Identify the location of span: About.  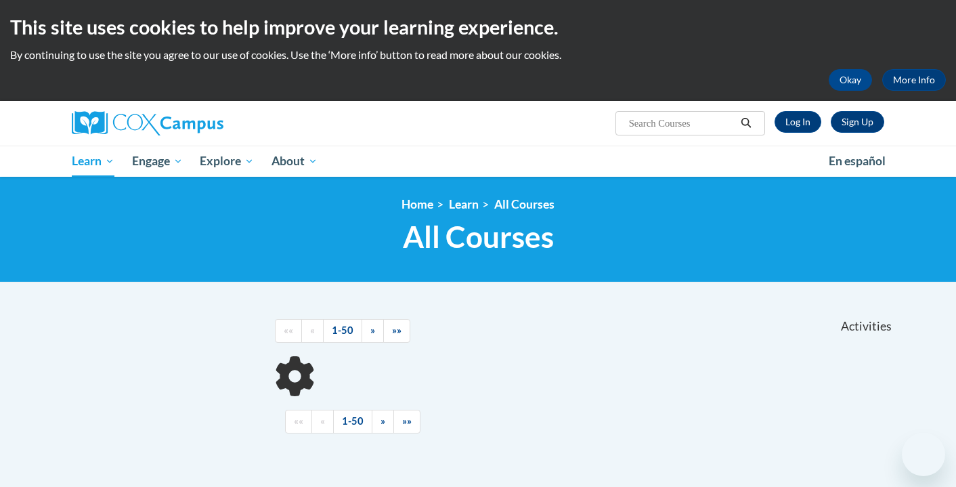
(295, 161).